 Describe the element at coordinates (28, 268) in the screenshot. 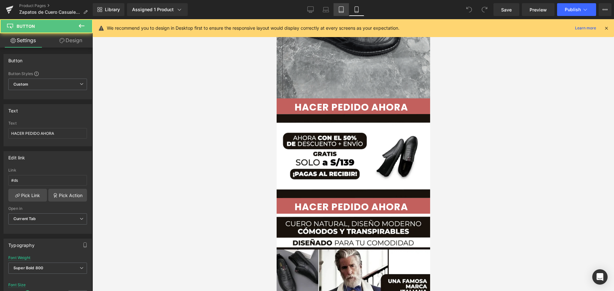

I see `b: Super Bold 800` at that location.